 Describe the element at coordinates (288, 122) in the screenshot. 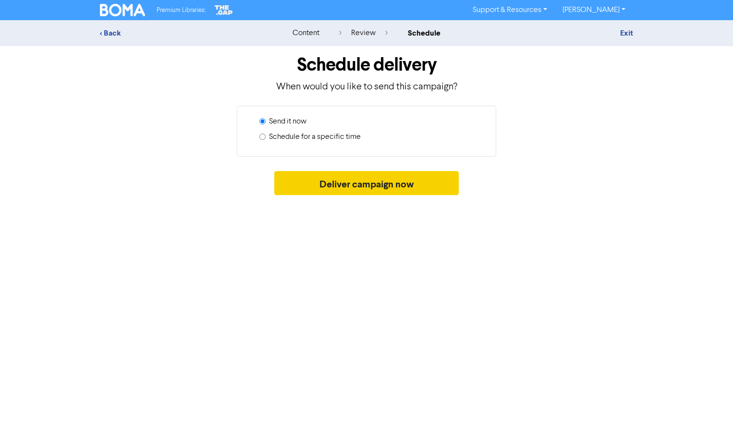

I see `label: Send it now` at that location.